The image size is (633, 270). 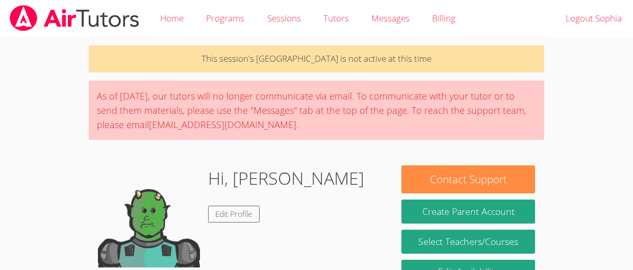 I want to click on button: Create Parent Account, so click(x=468, y=211).